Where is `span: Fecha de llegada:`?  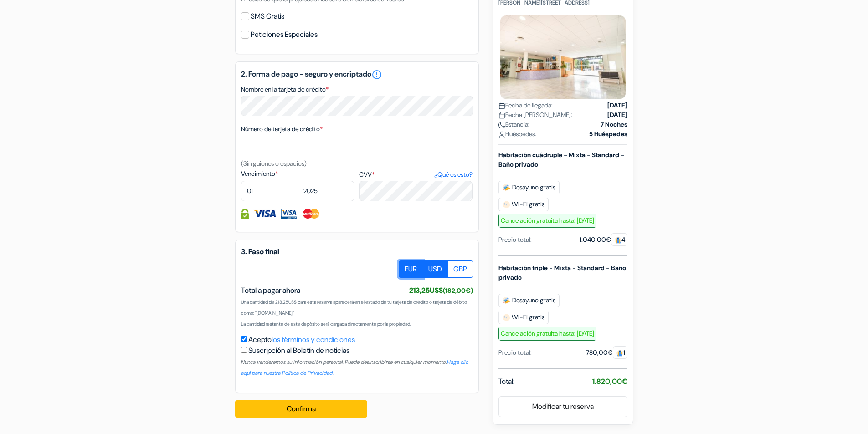 span: Fecha de llegada: is located at coordinates (526, 105).